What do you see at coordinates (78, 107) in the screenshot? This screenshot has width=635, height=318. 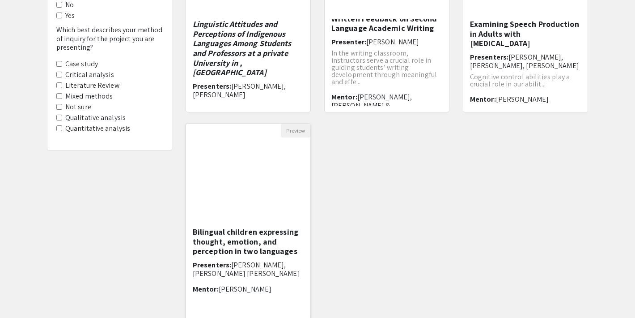 I see `label: Not sure` at bounding box center [78, 107].